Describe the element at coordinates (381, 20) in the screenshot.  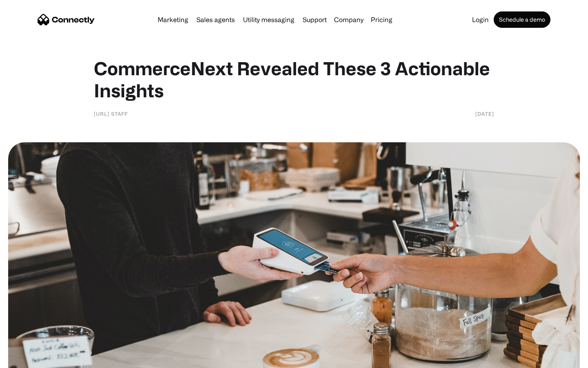
I see `a: Pricing` at that location.